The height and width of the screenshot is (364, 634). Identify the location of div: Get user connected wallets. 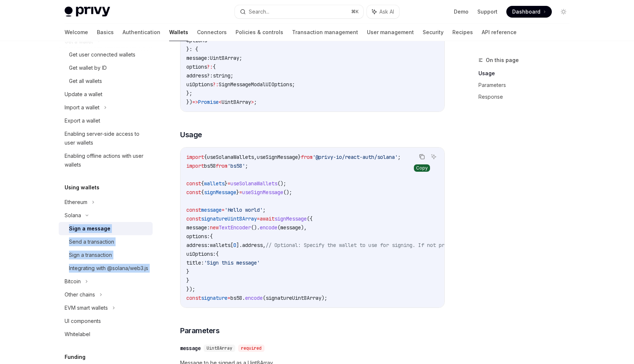
(102, 54).